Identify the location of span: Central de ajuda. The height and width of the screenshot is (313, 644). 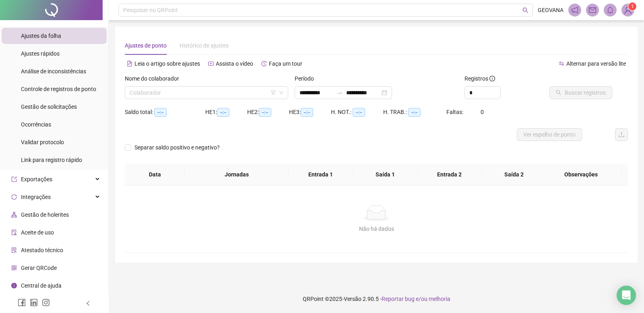
(41, 286).